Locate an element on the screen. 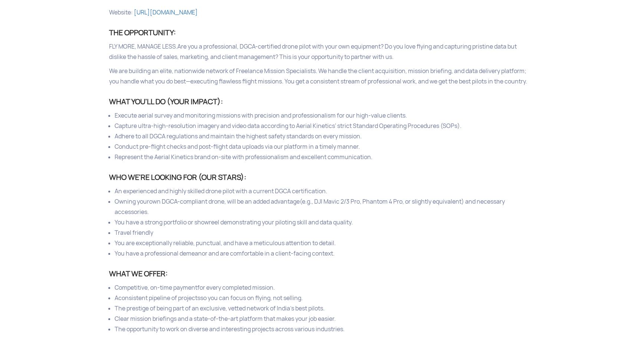 This screenshot has width=641, height=339. div: THE OPPORTUNITY: is located at coordinates (321, 33).